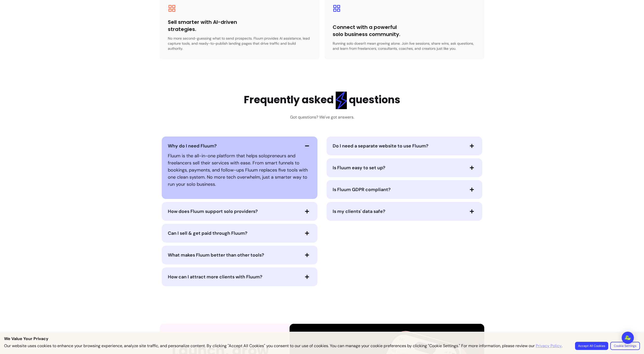  What do you see at coordinates (549, 346) in the screenshot?
I see `a: Privacy Policy` at bounding box center [549, 346].